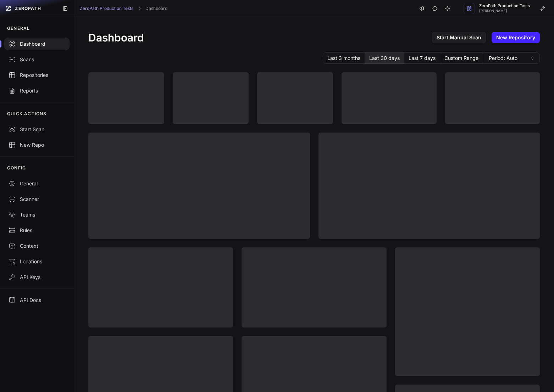 The height and width of the screenshot is (392, 554). Describe the element at coordinates (37, 59) in the screenshot. I see `div: Scans` at that location.